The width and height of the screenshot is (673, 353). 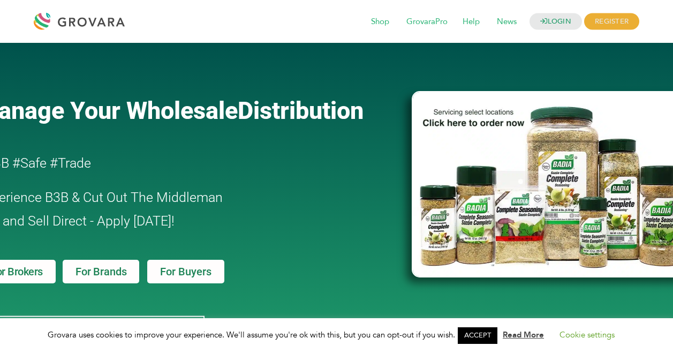 What do you see at coordinates (426, 22) in the screenshot?
I see `span: GrovaraPro` at bounding box center [426, 22].